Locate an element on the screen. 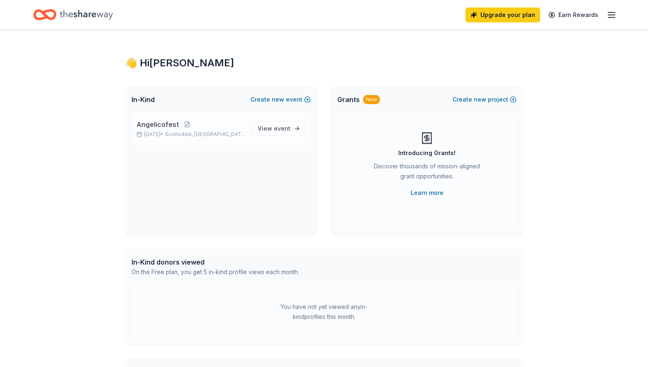  div: On the Free plan, you get 5 in-kind profile views each month. is located at coordinates (215, 272).